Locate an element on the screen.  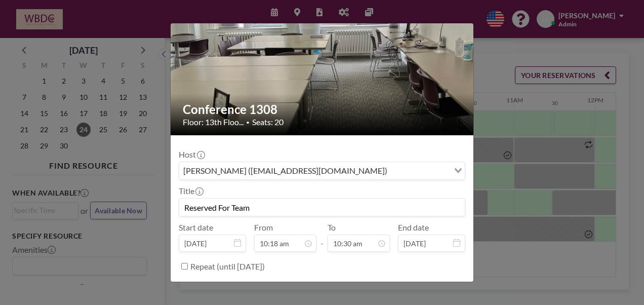
label: Start date is located at coordinates (196, 227).